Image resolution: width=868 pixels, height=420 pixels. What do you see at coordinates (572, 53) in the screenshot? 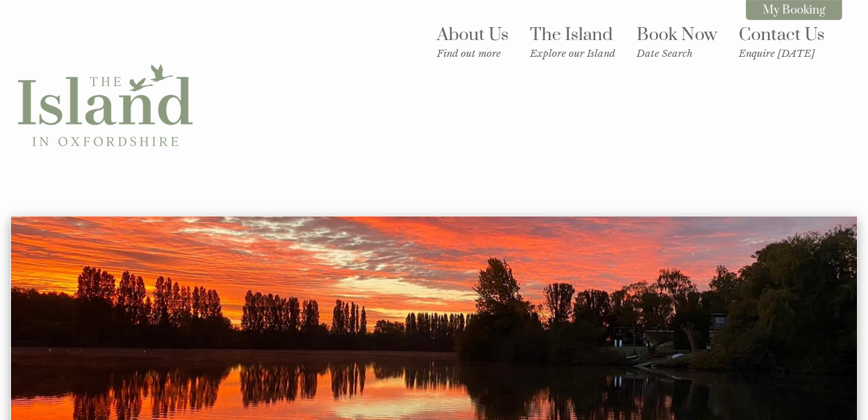
I see `small: Explore our Island` at bounding box center [572, 53].